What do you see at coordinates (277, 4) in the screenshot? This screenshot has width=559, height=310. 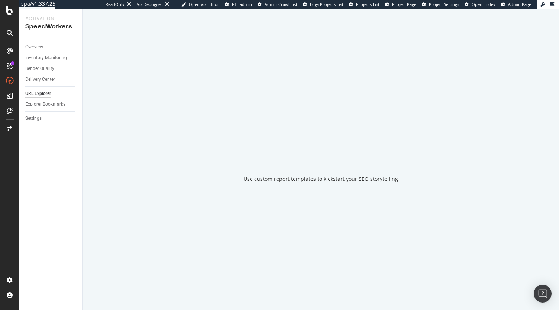 I see `a: Admin Crawl List` at bounding box center [277, 4].